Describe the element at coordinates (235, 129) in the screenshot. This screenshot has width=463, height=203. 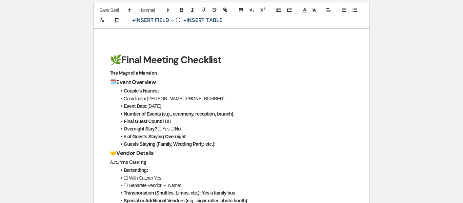
I see `li: ☐ Yes ☐` at that location.